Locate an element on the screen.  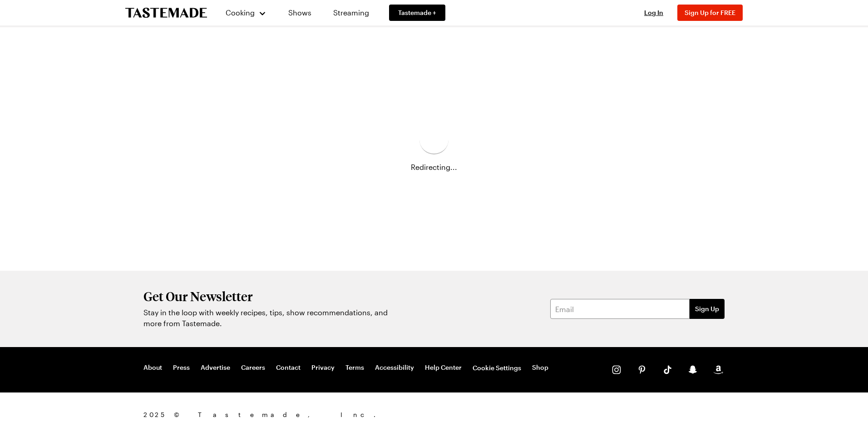
img: This icon serves as a link to download the Level Access assistive technology app for individuals ... is located at coordinates (511, 413).